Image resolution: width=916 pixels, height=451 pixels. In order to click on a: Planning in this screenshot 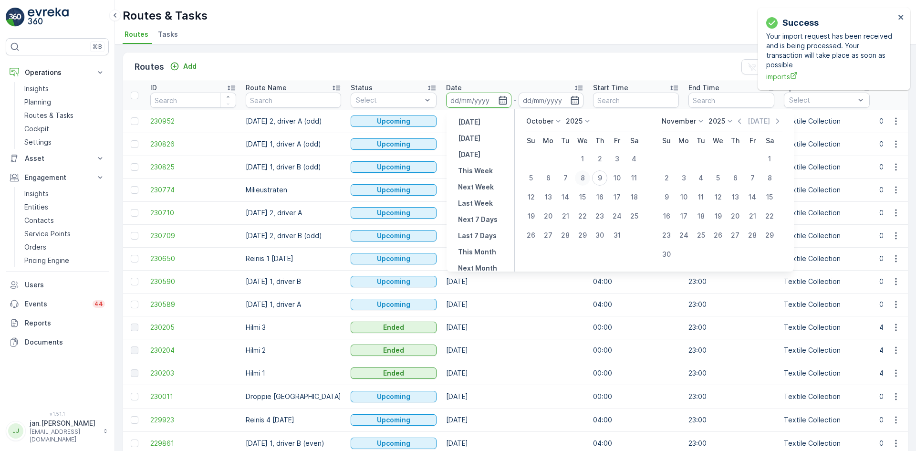, I will do `click(64, 102)`.